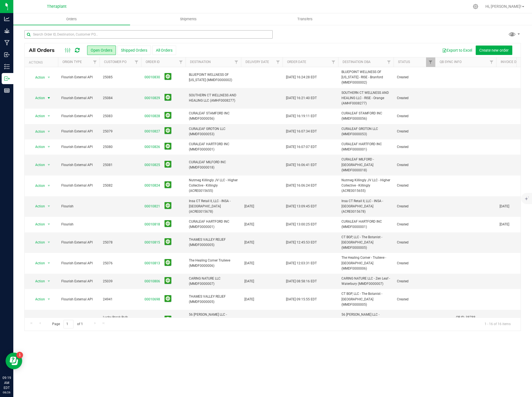 This screenshot has height=397, width=532. I want to click on a: QB Sync Info, so click(450, 62).